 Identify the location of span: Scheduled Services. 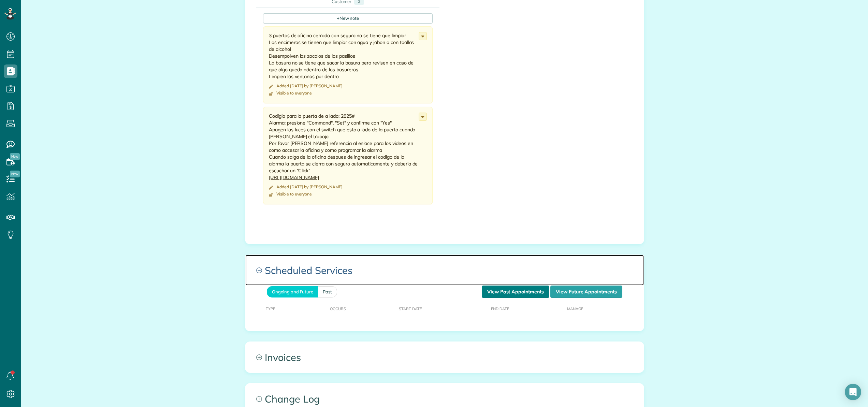
(445, 271).